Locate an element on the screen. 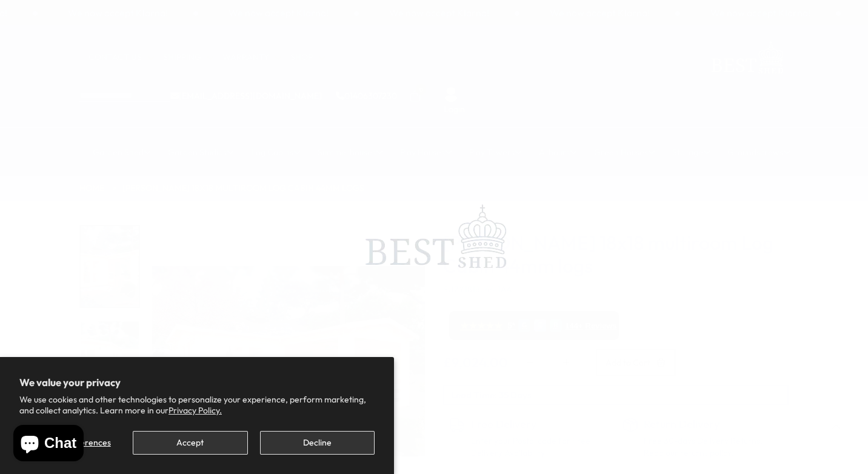 The image size is (868, 474). button: Decline is located at coordinates (317, 443).